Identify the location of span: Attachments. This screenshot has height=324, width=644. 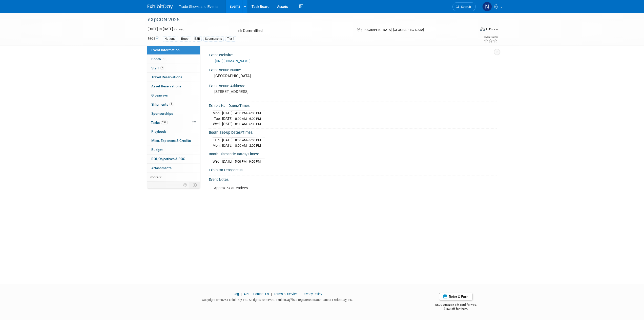
(161, 168).